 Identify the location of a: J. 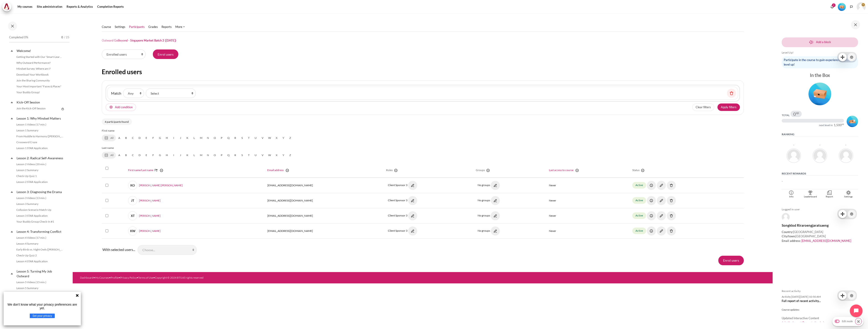
(181, 155).